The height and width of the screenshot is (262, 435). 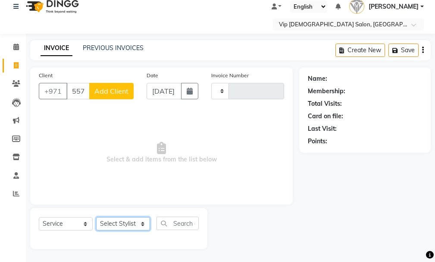 I want to click on a: INVOICE, so click(x=56, y=48).